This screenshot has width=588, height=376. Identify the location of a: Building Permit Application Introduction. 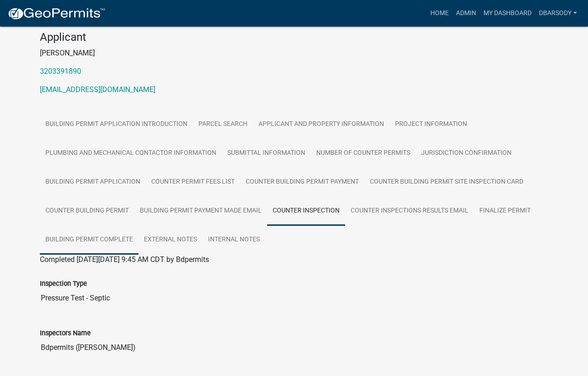
(117, 125).